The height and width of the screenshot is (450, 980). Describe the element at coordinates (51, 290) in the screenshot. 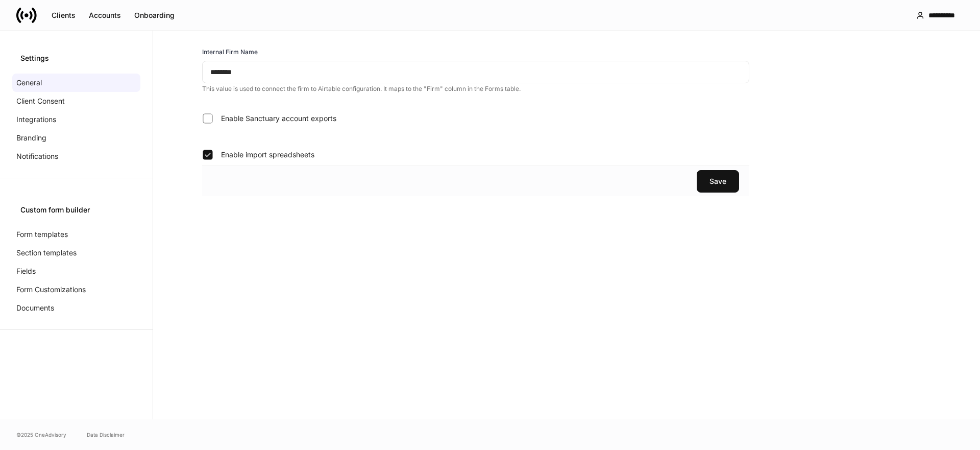

I see `p: Form Customizations` at that location.